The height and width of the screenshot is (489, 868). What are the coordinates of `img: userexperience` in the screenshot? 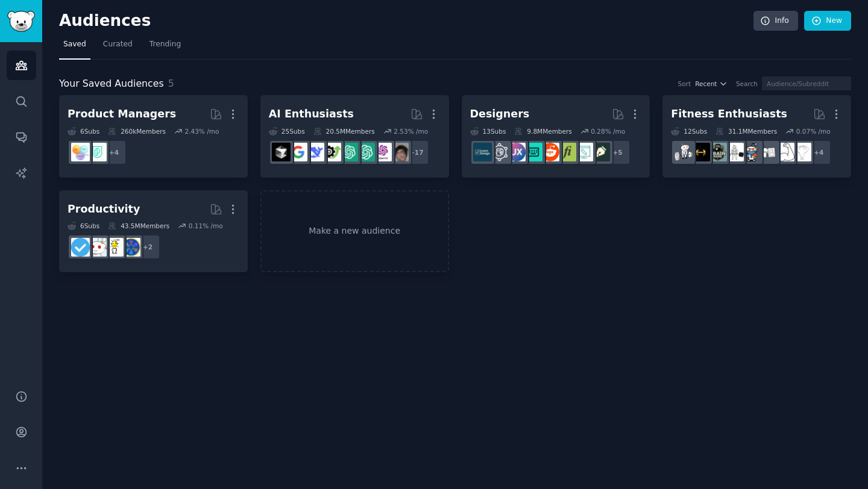 It's located at (499, 152).